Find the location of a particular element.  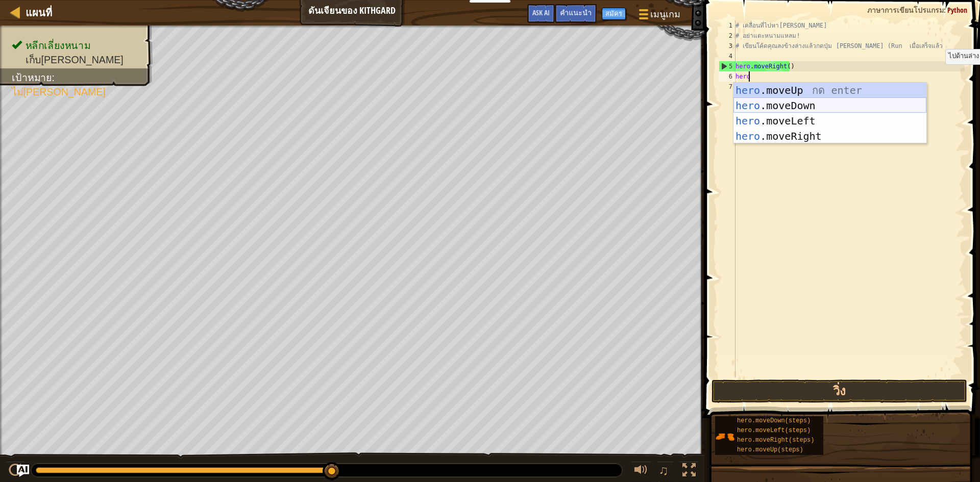

button: วิ่ง is located at coordinates (839, 391).